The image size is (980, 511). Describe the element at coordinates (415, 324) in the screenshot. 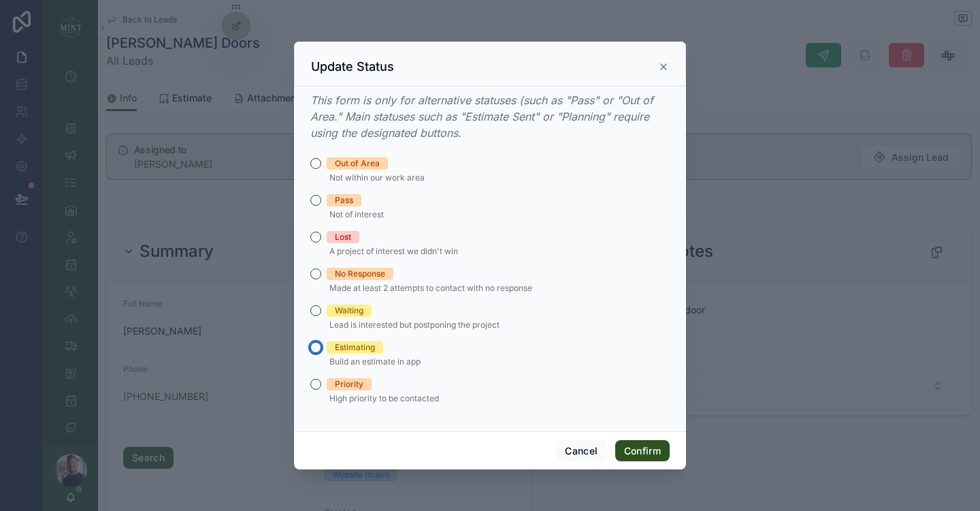

I see `span: Lead is interested but postponing the project` at that location.